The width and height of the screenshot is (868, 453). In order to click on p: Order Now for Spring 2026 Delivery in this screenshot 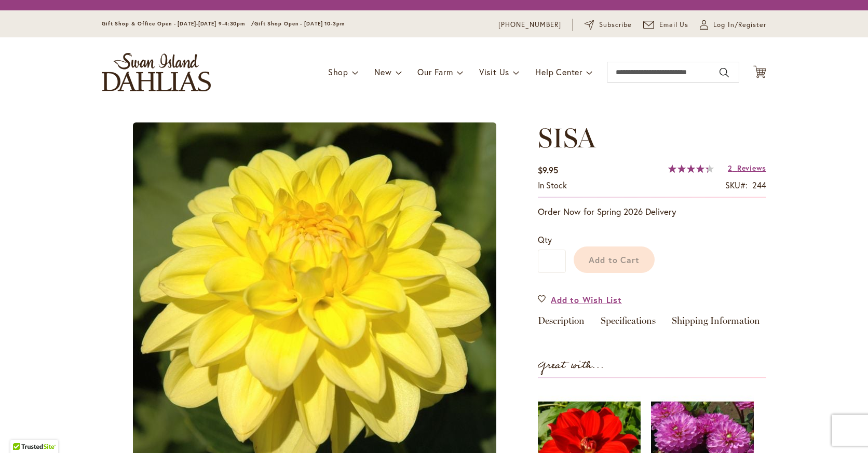, I will do `click(652, 212)`.